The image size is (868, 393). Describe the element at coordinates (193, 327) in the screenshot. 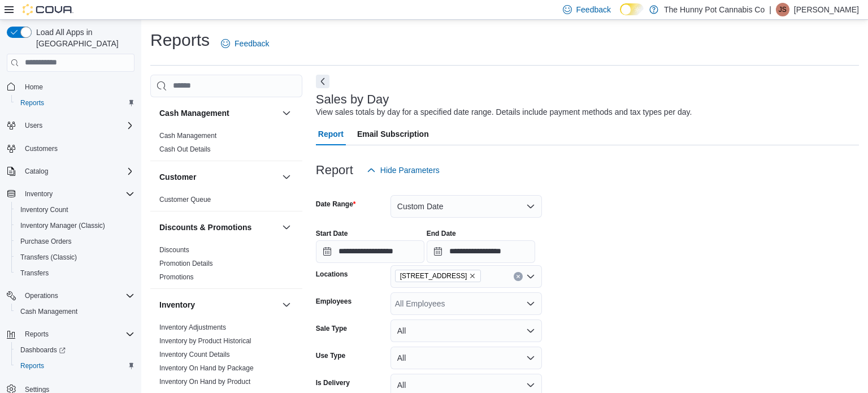

I see `span: Inventory Adjustments` at that location.